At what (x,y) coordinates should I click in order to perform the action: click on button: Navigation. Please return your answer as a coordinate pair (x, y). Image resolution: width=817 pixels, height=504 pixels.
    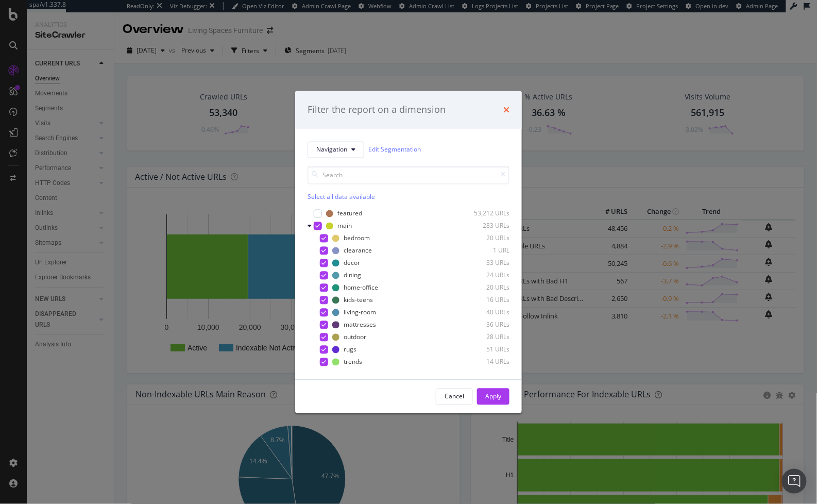
    Looking at the image, I should click on (336, 150).